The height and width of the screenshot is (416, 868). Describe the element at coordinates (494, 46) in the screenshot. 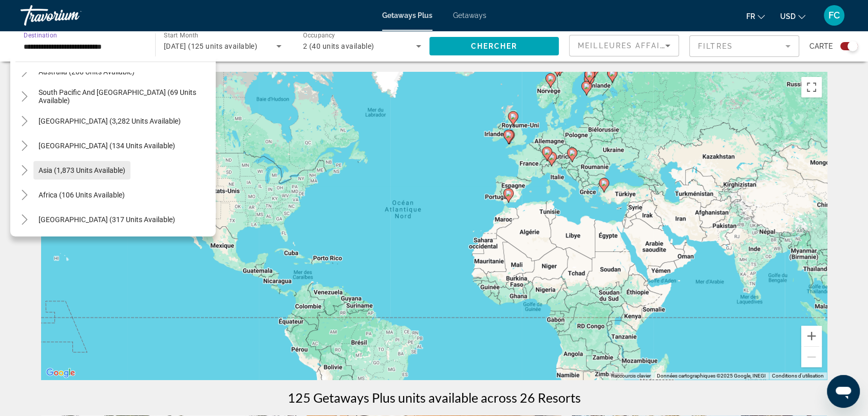

I see `button: Chercher` at that location.